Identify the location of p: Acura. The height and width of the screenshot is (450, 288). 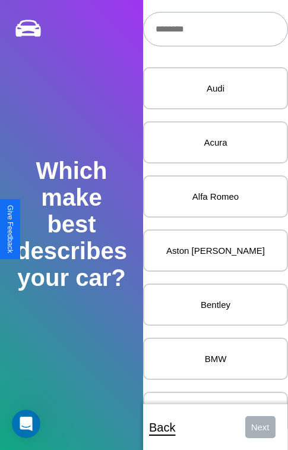
(216, 142).